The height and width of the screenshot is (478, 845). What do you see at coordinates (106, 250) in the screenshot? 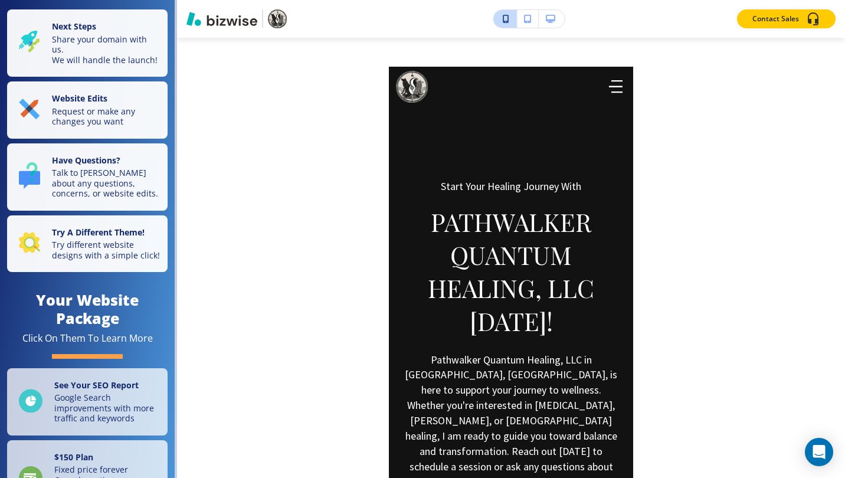
I see `p: Try different website designs with a simple click!` at bounding box center [106, 250].